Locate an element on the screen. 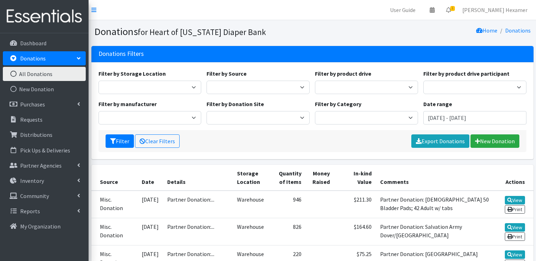  a: Home is located at coordinates (487, 30).